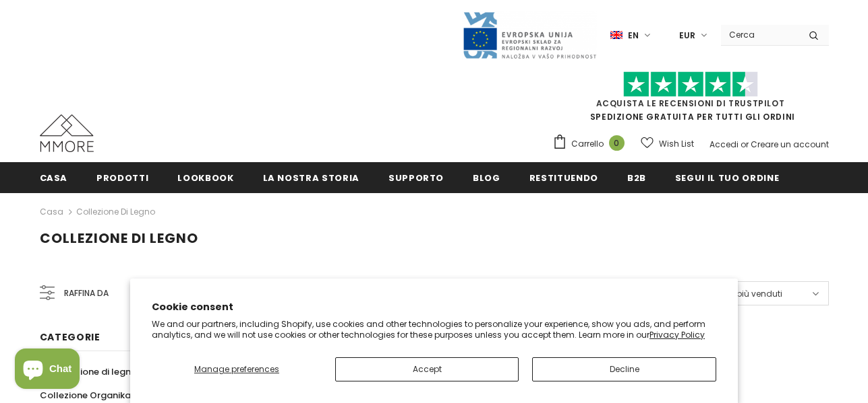  What do you see at coordinates (530, 35) in the screenshot?
I see `a: Javni Razpis` at bounding box center [530, 35].